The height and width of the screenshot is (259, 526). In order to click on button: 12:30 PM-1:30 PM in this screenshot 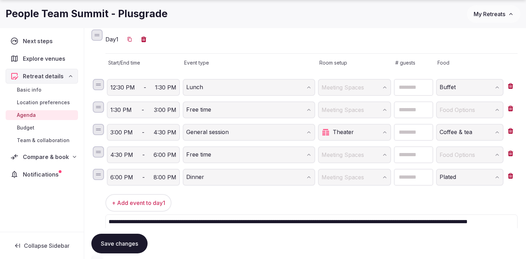, I will do `click(143, 88)`.